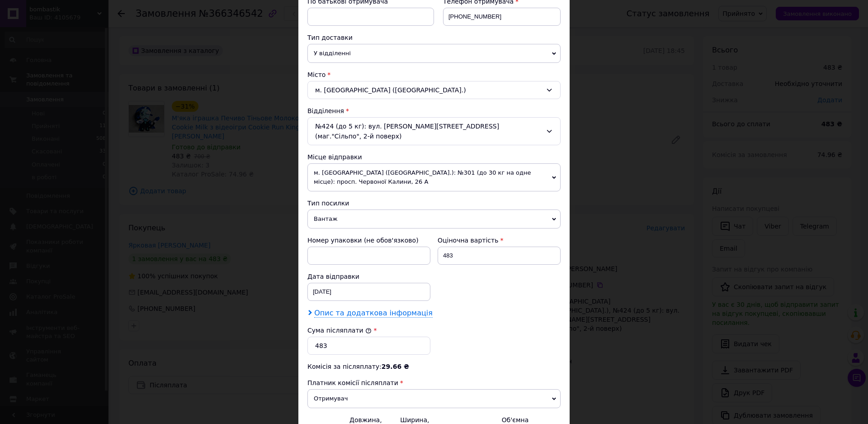 The width and height of the screenshot is (868, 424). What do you see at coordinates (369, 277) in the screenshot?
I see `div: Дата відправки` at bounding box center [369, 277].